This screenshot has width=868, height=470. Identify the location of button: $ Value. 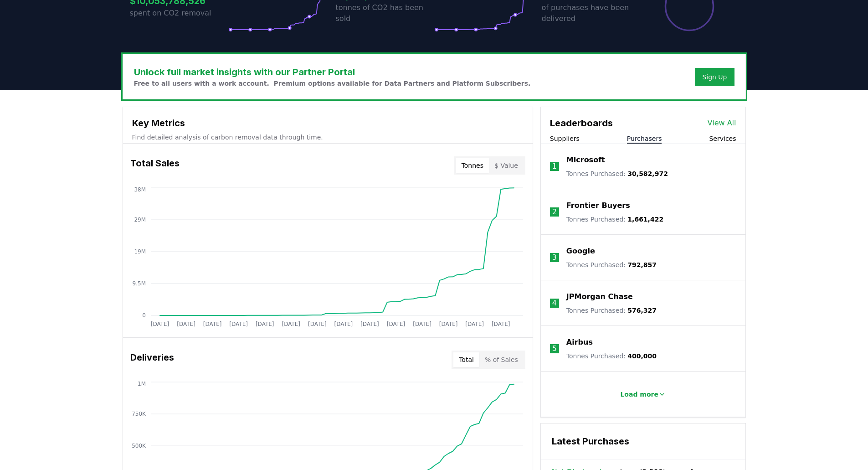
(506, 166).